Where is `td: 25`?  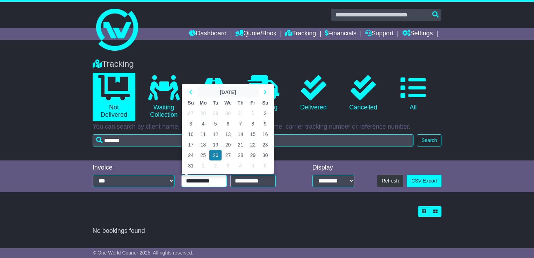
td: 25 is located at coordinates (203, 155).